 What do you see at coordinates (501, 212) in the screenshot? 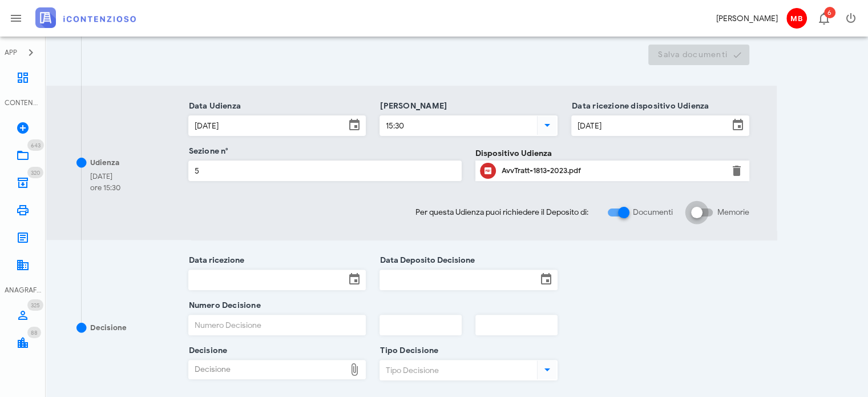
I see `span: Per questa Udienza puoi richiedere il Deposito di:` at bounding box center [501, 212].